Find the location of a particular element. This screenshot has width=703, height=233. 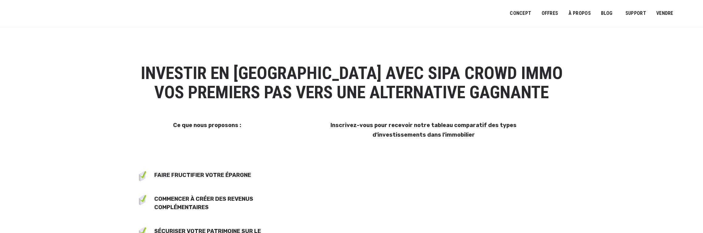

a: Passer à is located at coordinates (689, 13).